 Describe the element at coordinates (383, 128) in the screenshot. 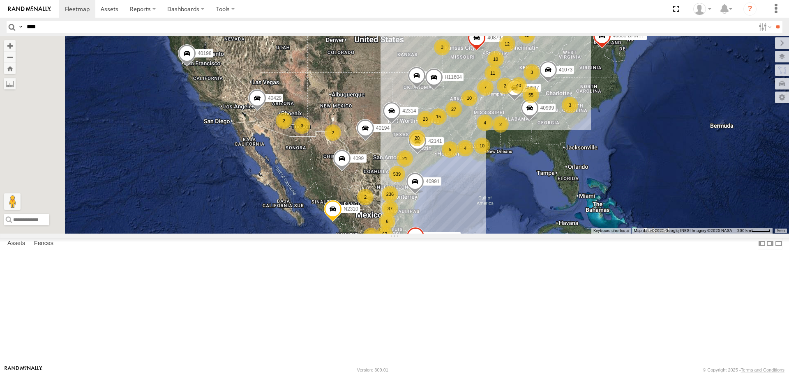

I see `span: 40194` at that location.